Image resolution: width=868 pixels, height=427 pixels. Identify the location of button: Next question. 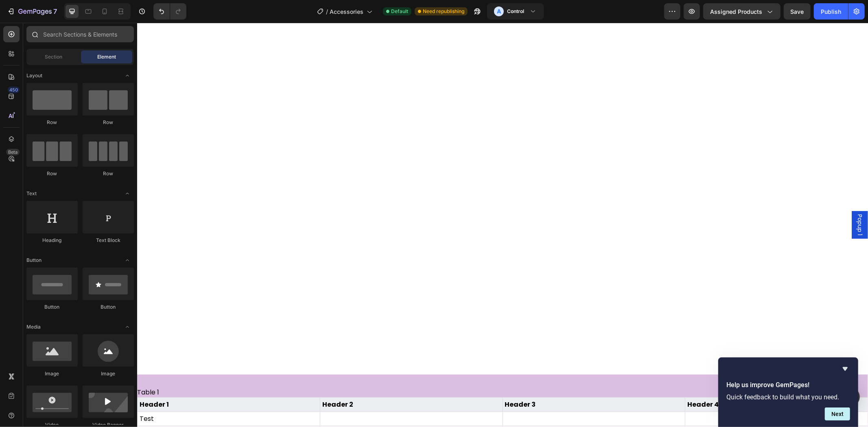
(838, 414).